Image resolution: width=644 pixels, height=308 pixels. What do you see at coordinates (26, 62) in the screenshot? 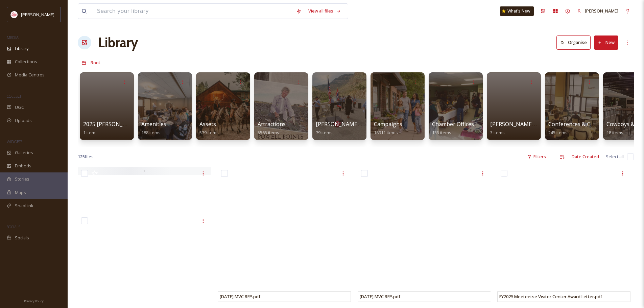
I see `span: Collections` at bounding box center [26, 62].